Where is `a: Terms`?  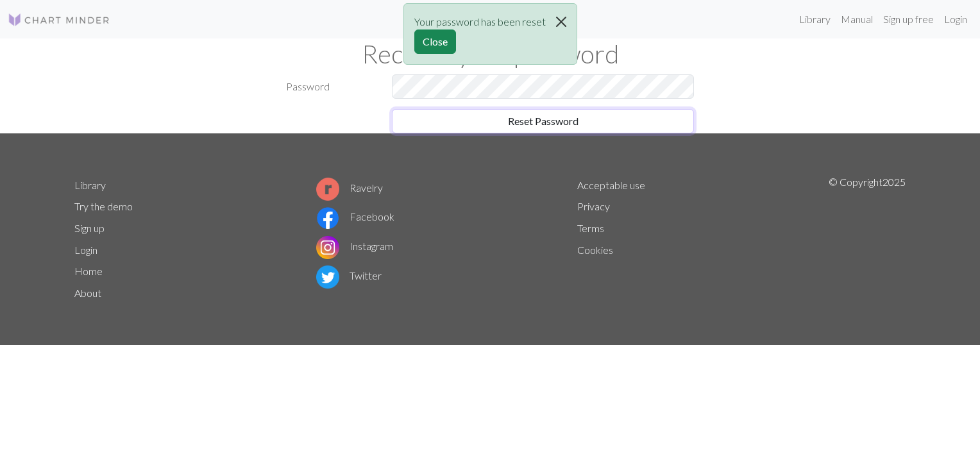 a: Terms is located at coordinates (591, 228).